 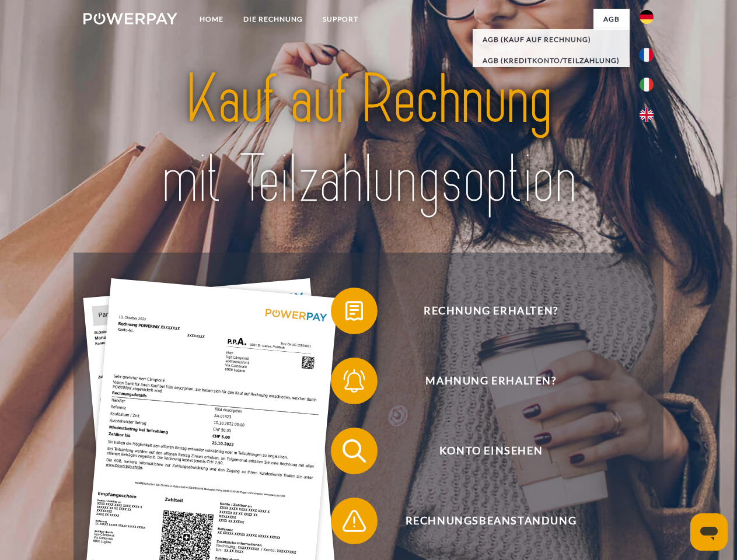 What do you see at coordinates (646, 84) in the screenshot?
I see `img: it` at bounding box center [646, 84].